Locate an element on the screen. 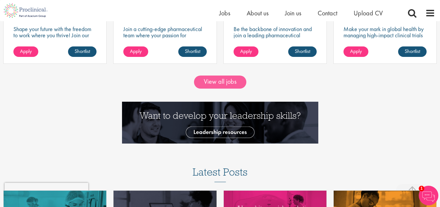 The width and height of the screenshot is (440, 207). span: About us is located at coordinates (258, 13).